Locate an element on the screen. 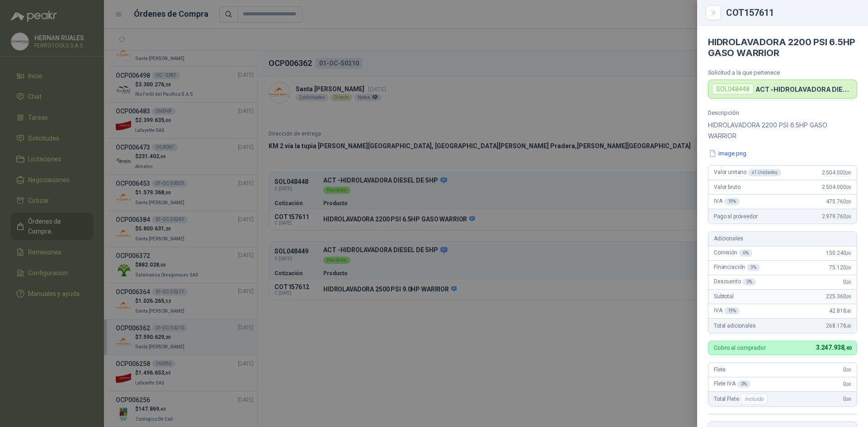 This screenshot has height=427, width=868. div: 6 % is located at coordinates (745, 253).